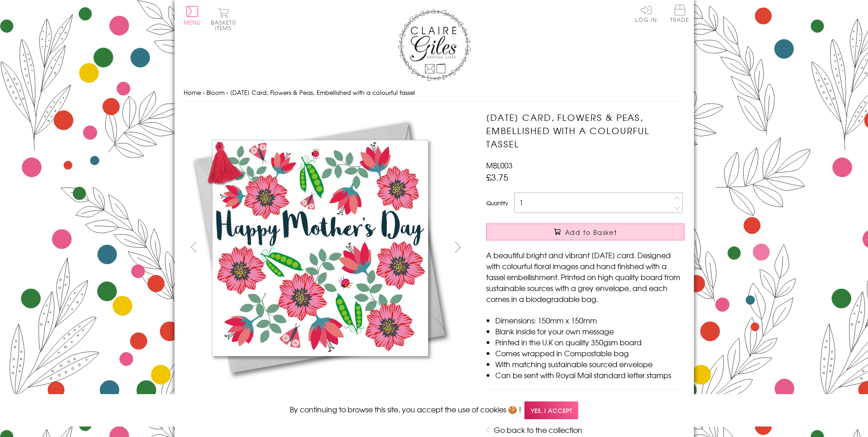 This screenshot has height=437, width=868. Describe the element at coordinates (589, 342) in the screenshot. I see `li: Printed in the U.K on quality 350gsm board` at that location.